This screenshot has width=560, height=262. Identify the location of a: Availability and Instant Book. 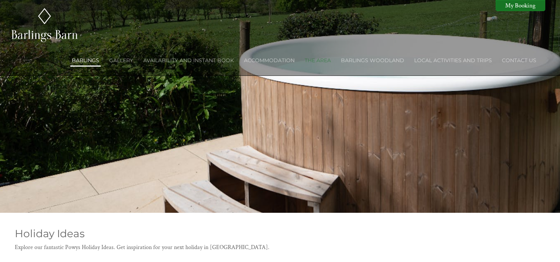
(189, 60).